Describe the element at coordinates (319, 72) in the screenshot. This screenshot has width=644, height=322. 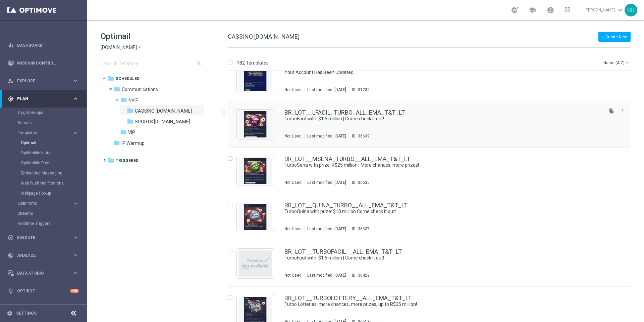
I see `font: Your Account Has Been Updated` at that location.